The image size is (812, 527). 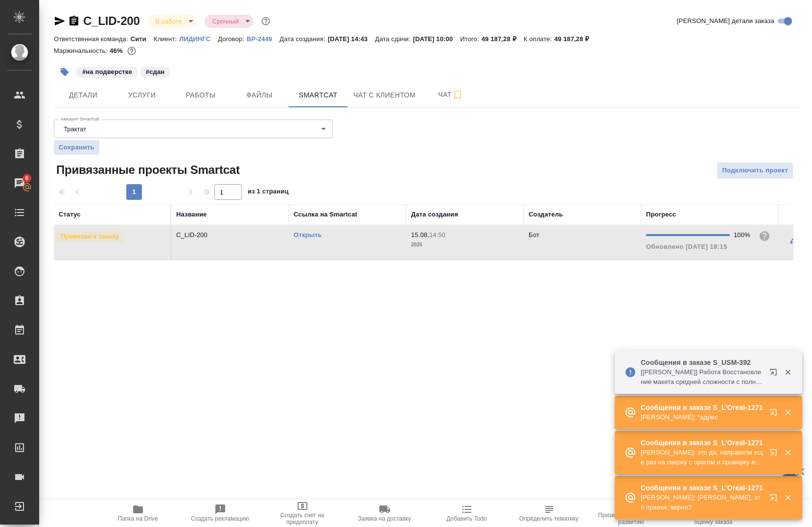 I want to click on p: 15.08,, so click(x=420, y=235).